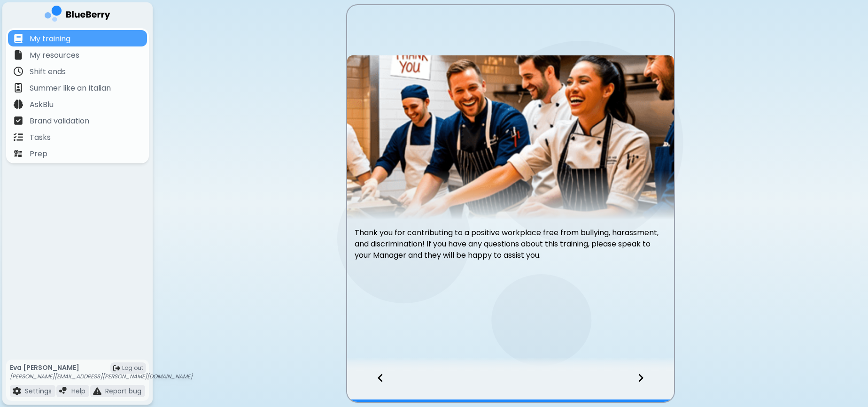 This screenshot has height=407, width=868. What do you see at coordinates (510, 137) in the screenshot?
I see `img: video thumbnail` at bounding box center [510, 137].